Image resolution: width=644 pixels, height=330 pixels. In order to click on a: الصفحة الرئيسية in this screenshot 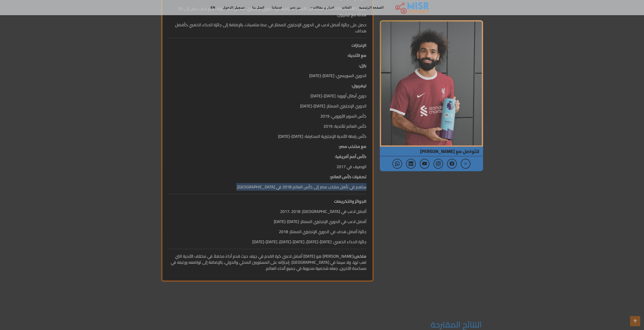, I will do `click(371, 8)`.